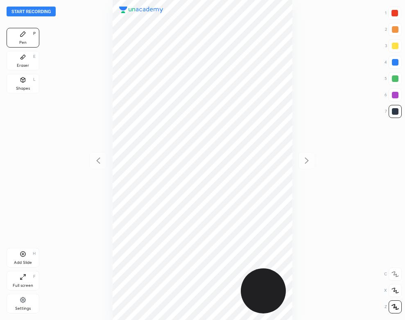 The image size is (405, 320). What do you see at coordinates (23, 309) in the screenshot?
I see `div: Settings` at bounding box center [23, 309].